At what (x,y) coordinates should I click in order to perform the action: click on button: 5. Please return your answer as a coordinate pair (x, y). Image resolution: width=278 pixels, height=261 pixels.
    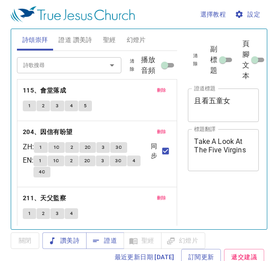
    Looking at the image, I should click on (85, 106).